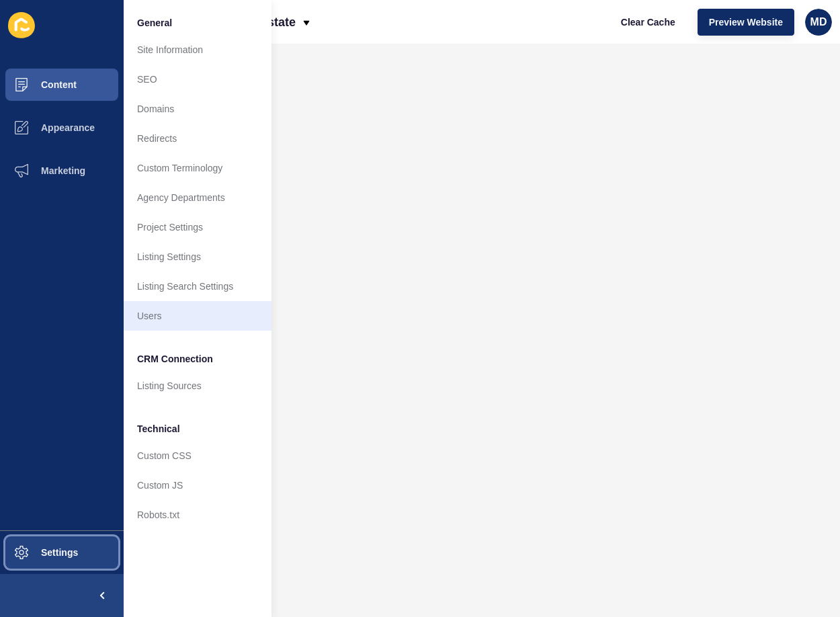 The height and width of the screenshot is (617, 840). What do you see at coordinates (198, 139) in the screenshot?
I see `a: Redirects` at bounding box center [198, 139].